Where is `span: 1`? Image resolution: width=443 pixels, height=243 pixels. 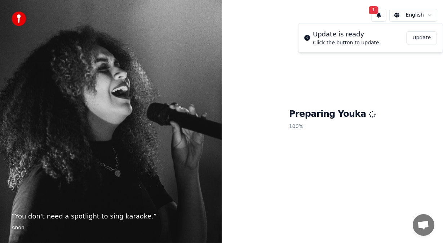
span: 1 is located at coordinates (374, 10).